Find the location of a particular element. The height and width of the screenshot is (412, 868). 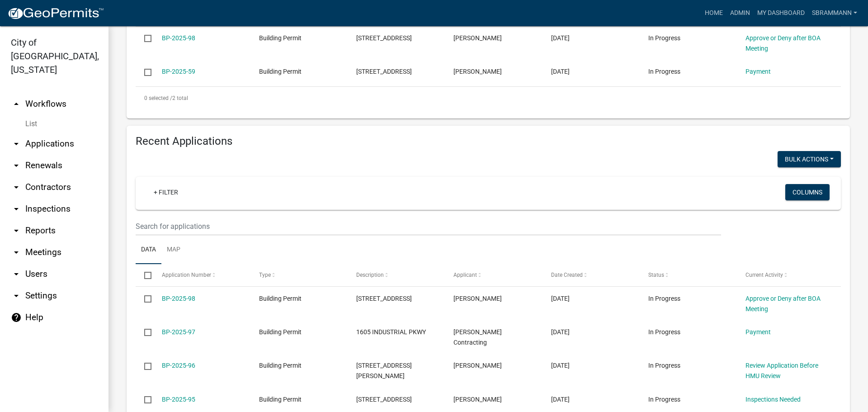

h4: Recent Applications is located at coordinates (488, 141).